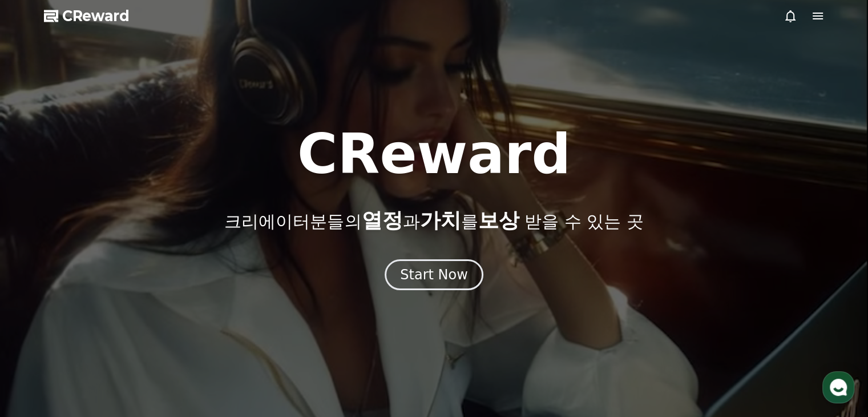  What do you see at coordinates (87, 16) in the screenshot?
I see `a: CReward` at bounding box center [87, 16].